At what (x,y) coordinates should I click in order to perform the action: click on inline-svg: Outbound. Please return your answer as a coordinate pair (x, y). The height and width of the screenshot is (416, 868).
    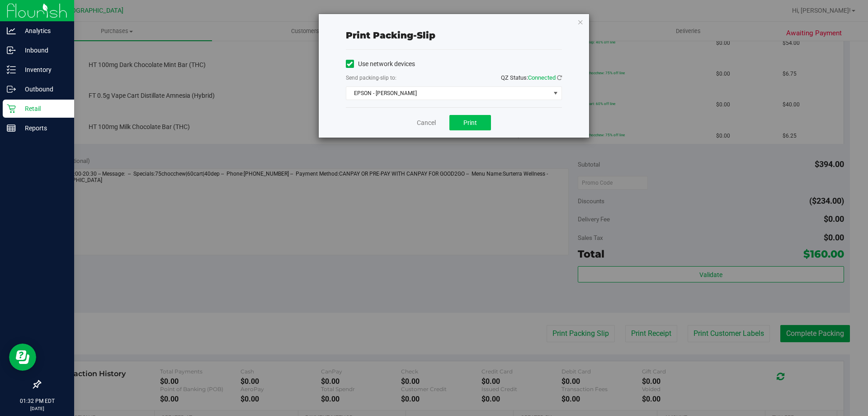
    Looking at the image, I should click on (11, 89).